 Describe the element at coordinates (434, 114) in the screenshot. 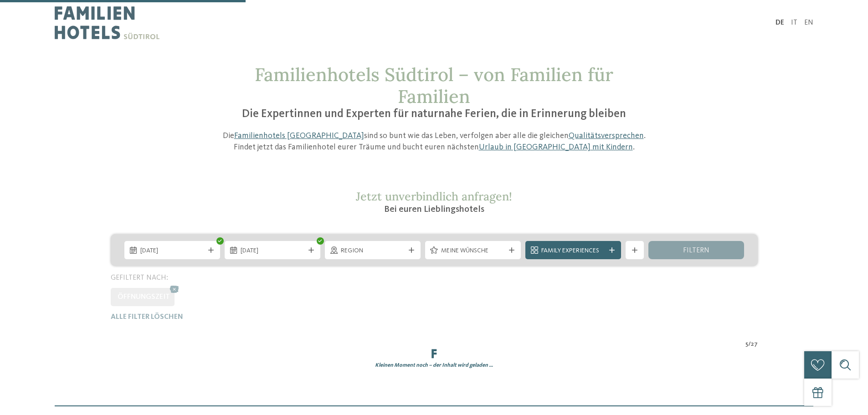

I see `span: Die Expertinnen und Experten für naturnahe Ferien, die in Erinnerung bleiben` at that location.